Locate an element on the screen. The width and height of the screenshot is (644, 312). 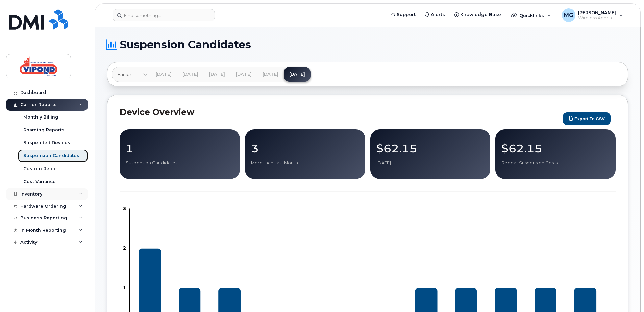
p: Repeat Suspension Costs is located at coordinates (556, 163).